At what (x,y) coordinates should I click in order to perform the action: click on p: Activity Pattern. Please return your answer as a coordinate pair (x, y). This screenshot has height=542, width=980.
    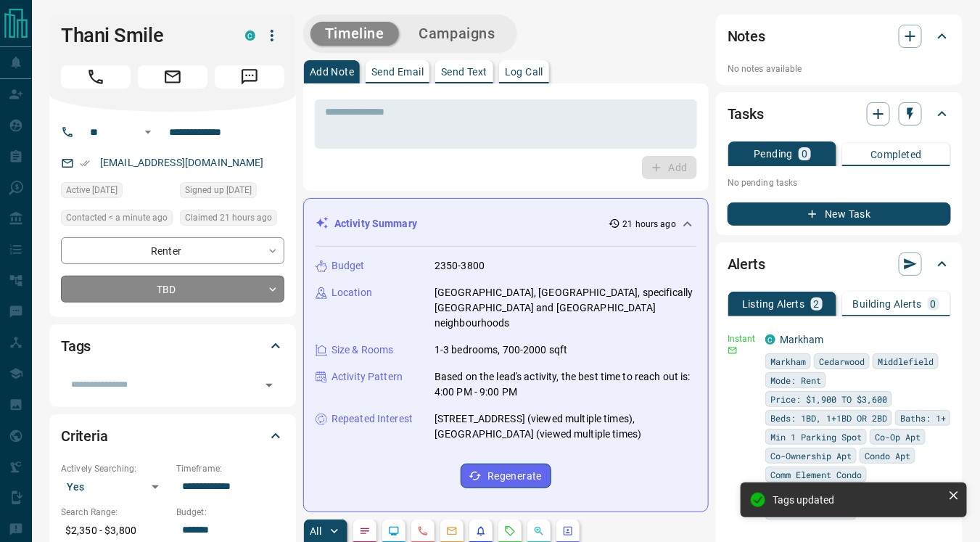
    Looking at the image, I should click on (367, 376).